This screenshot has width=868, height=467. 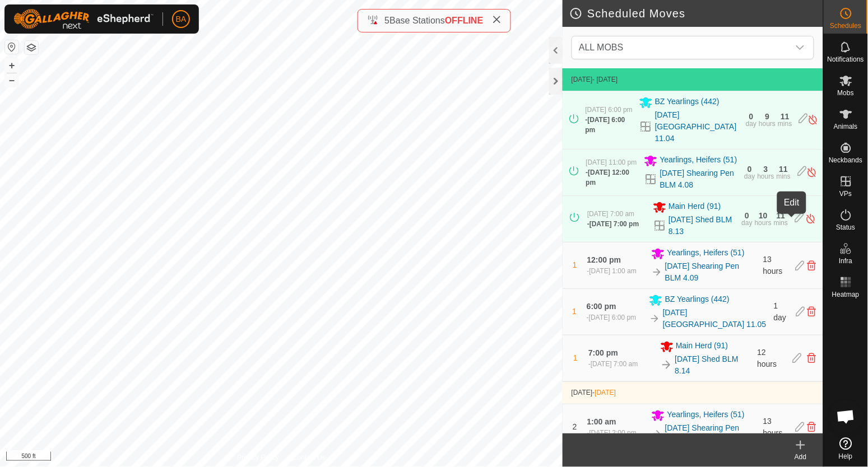 What do you see at coordinates (845, 160) in the screenshot?
I see `span: Neckbands` at bounding box center [845, 160].